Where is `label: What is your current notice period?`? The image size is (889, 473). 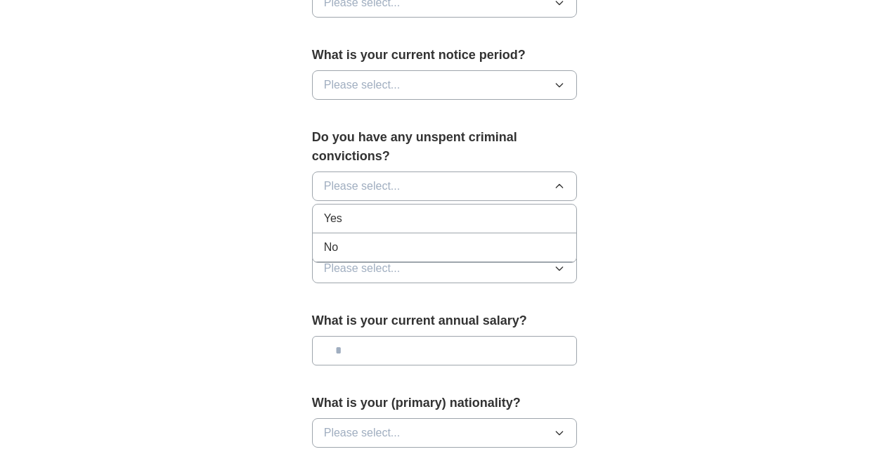 label: What is your current notice period? is located at coordinates (445, 55).